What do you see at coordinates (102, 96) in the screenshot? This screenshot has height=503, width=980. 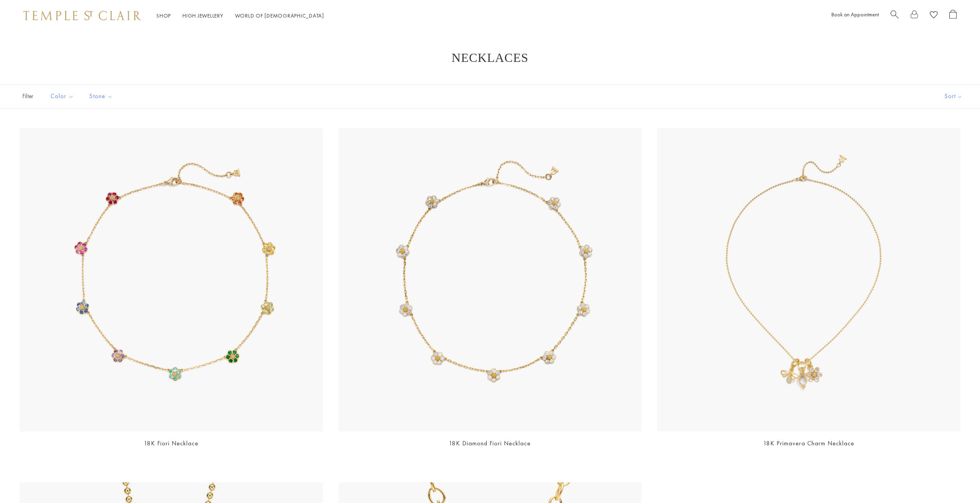 I see `span: Stone` at bounding box center [102, 96].